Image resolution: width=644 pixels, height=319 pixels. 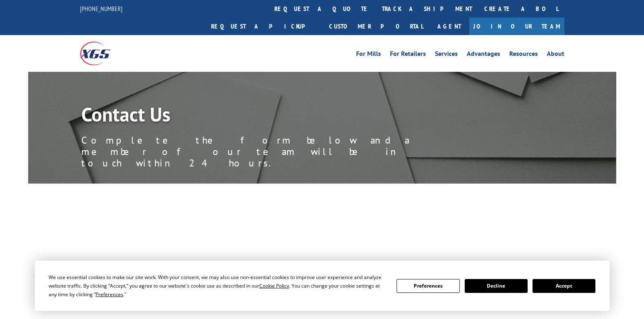 What do you see at coordinates (264, 26) in the screenshot?
I see `a: Request a pickup` at bounding box center [264, 26].